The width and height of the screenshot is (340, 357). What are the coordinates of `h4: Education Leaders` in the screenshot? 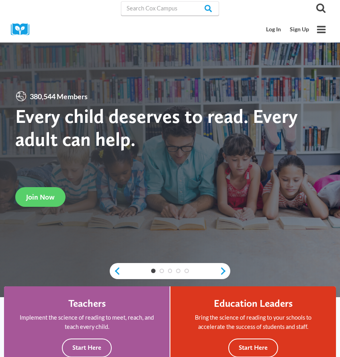 It's located at (253, 304).